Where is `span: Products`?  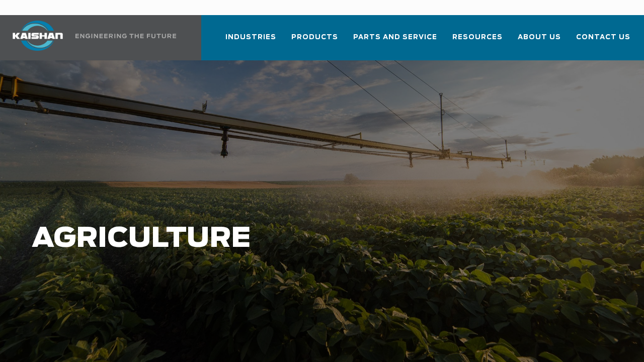 span: Products is located at coordinates (314, 38).